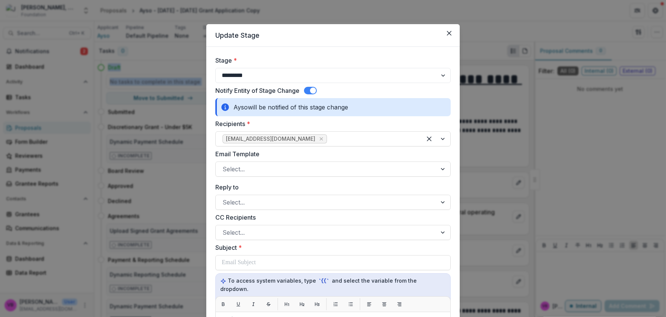 This screenshot has height=317, width=666. I want to click on label: Reply to, so click(331, 187).